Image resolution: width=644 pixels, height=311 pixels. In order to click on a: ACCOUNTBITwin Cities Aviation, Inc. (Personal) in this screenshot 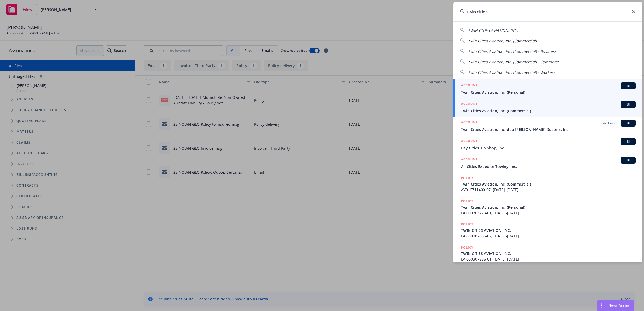, I will do `click(548, 89)`.